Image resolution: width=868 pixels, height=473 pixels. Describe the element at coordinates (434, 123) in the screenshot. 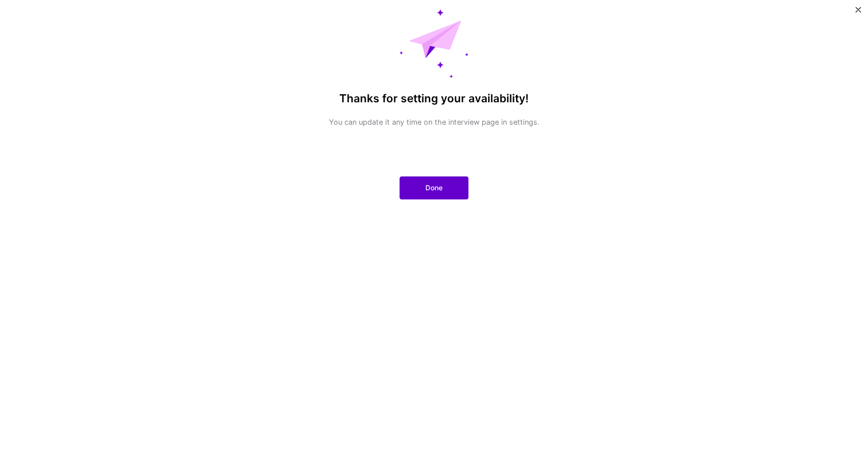

I see `p: You can update it any time on the interview page in settings.` at that location.